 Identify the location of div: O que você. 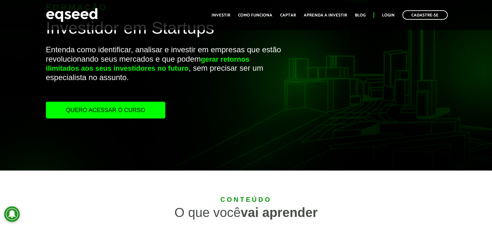
(246, 213).